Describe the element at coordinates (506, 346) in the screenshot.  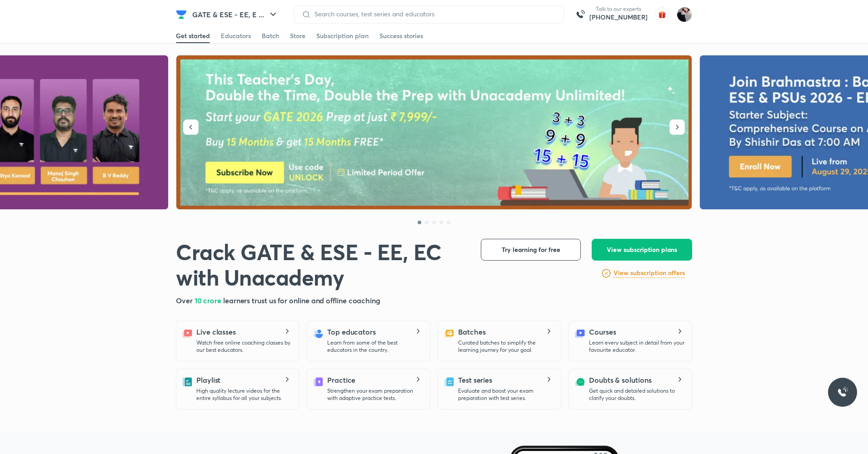
I see `p: Curated batches to simplify the learning journey for your goal.` at that location.